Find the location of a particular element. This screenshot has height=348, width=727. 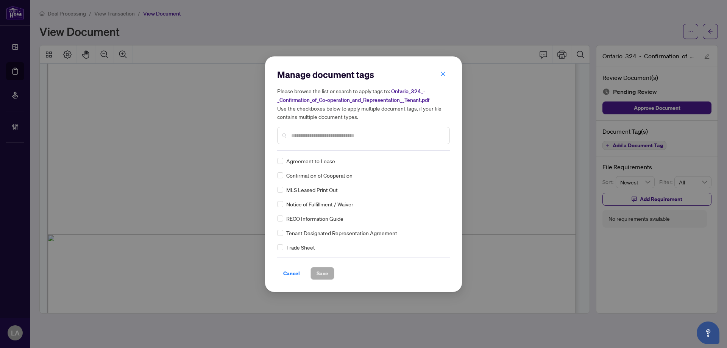

span: close is located at coordinates (443, 74).